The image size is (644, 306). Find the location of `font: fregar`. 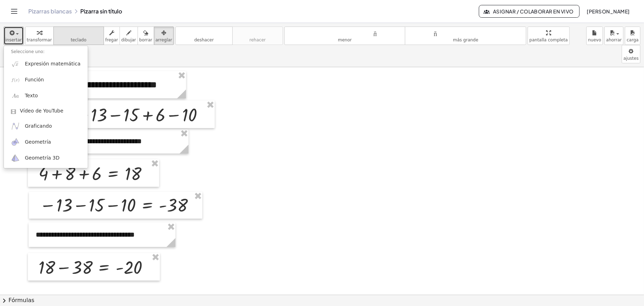

font: fregar is located at coordinates (112, 40).